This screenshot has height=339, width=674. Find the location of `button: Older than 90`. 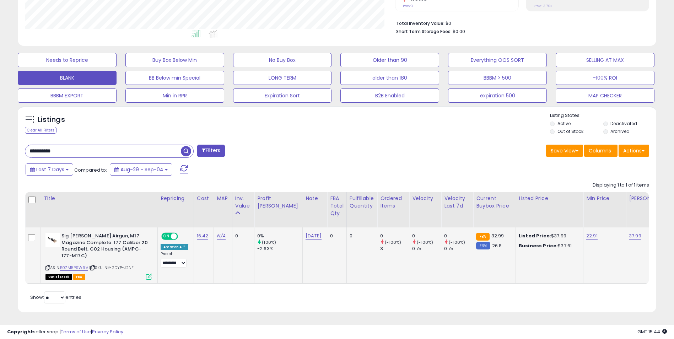

button: Older than 90 is located at coordinates (390, 60).